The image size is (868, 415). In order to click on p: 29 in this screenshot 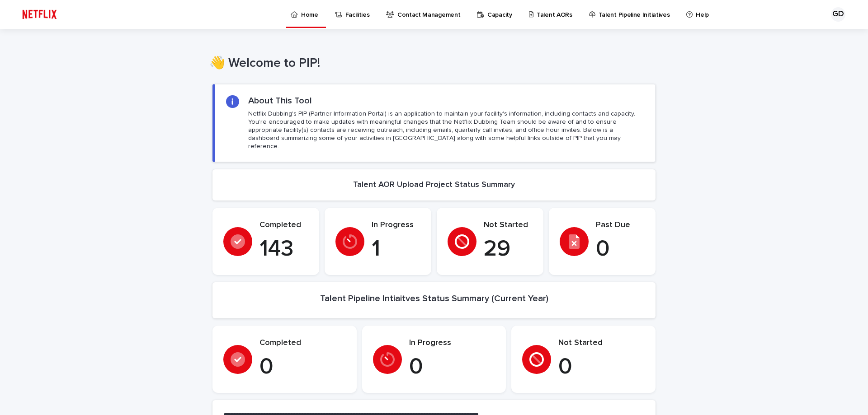, I will do `click(508, 249)`.